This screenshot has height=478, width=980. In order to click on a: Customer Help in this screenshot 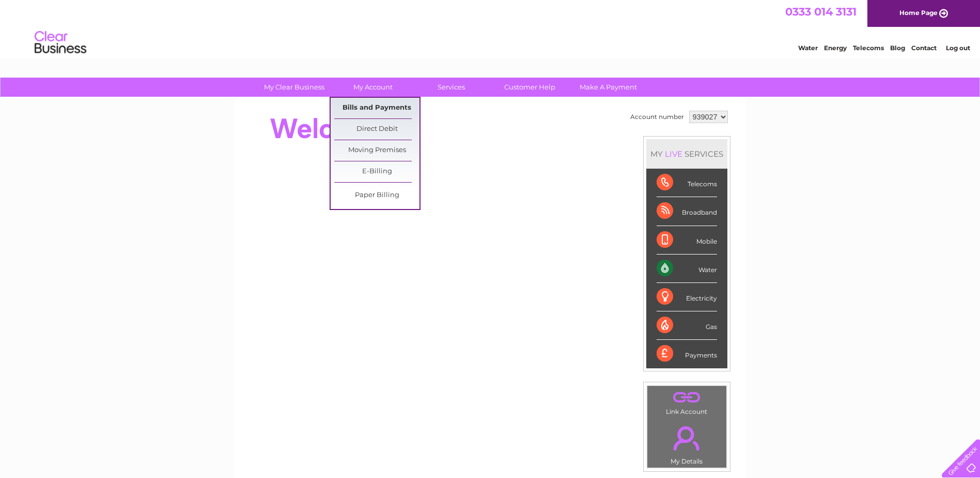, I will do `click(530, 87)`.